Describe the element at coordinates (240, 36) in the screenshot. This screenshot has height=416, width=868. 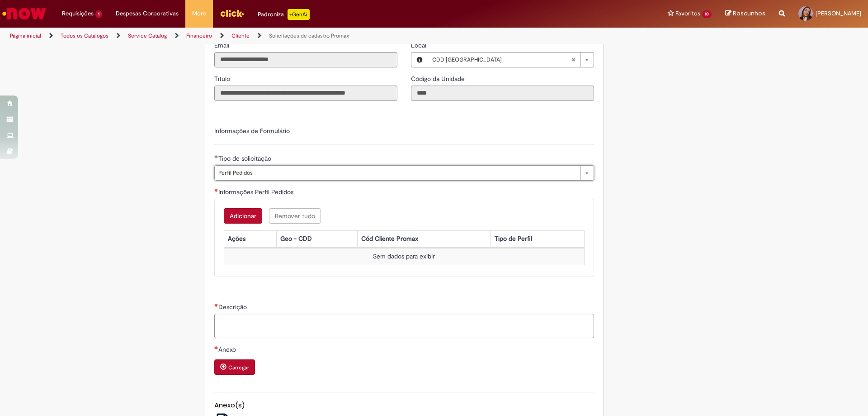
I see `a: Cliente` at that location.